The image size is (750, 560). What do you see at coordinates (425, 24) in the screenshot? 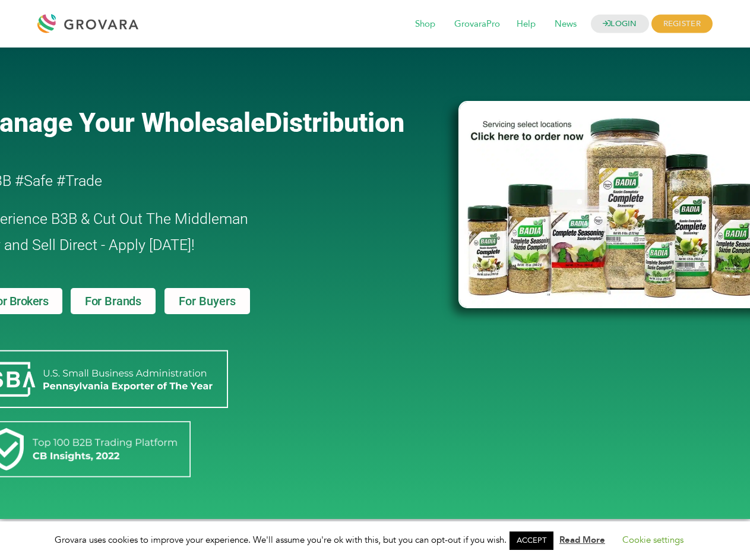
I see `a: Shop` at bounding box center [425, 24].